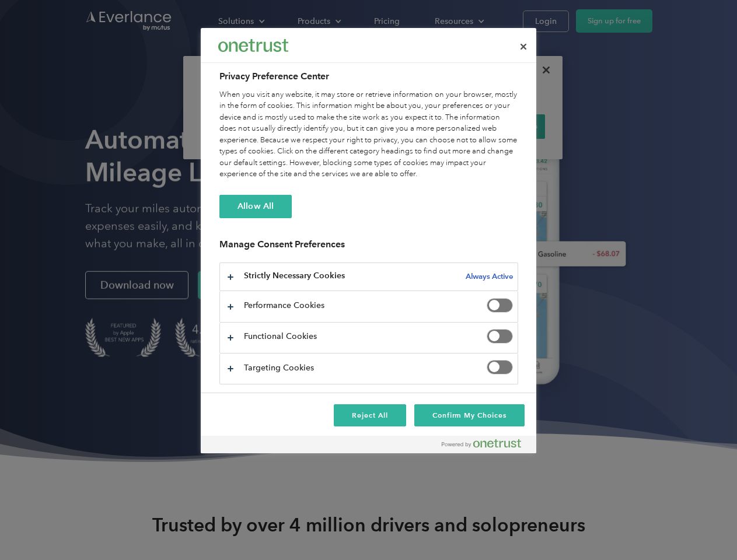 The image size is (737, 560). Describe the element at coordinates (253, 45) in the screenshot. I see `div: Everlance` at that location.